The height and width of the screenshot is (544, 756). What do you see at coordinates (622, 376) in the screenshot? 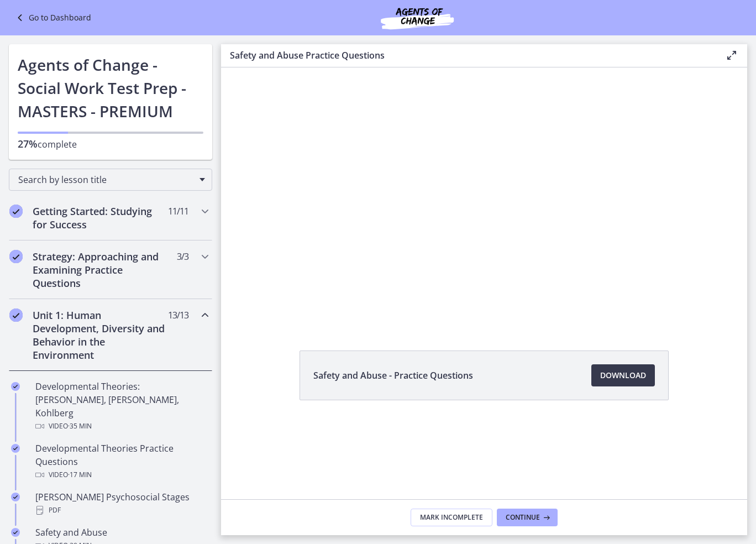
I see `span: Download` at bounding box center [622, 376].